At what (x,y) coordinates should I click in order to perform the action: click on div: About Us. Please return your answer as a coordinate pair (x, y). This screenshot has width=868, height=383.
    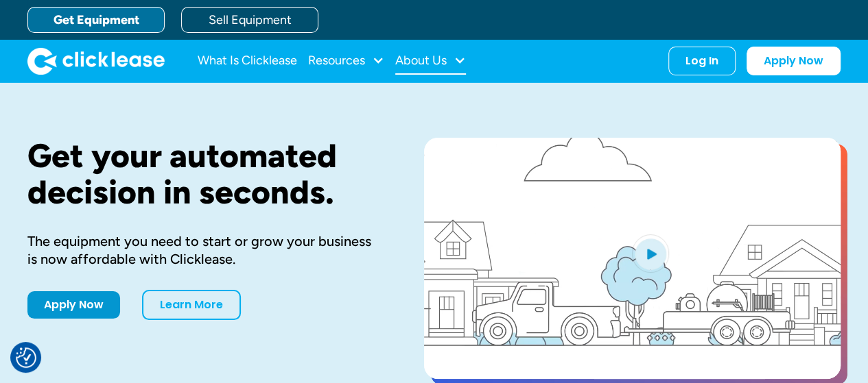
    Looking at the image, I should click on (431, 61).